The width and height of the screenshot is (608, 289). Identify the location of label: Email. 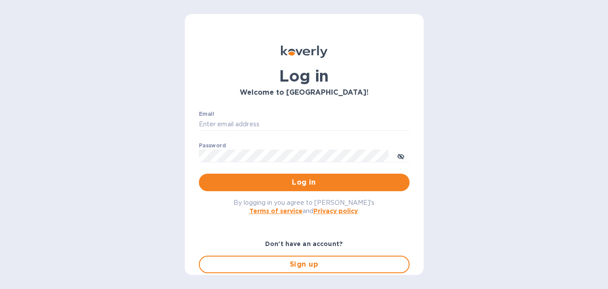
(206, 114).